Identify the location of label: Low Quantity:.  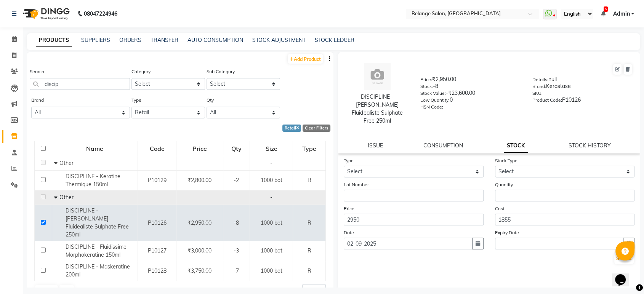
(435, 100).